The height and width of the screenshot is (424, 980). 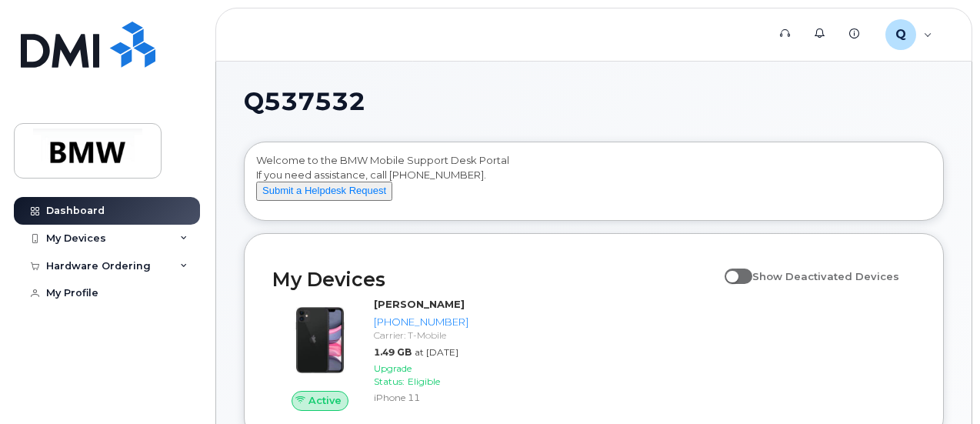 What do you see at coordinates (325, 400) in the screenshot?
I see `span: Active` at bounding box center [325, 400].